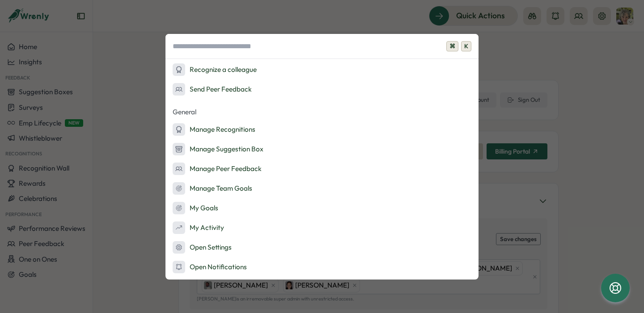 This screenshot has height=313, width=644. I want to click on span: K, so click(466, 47).